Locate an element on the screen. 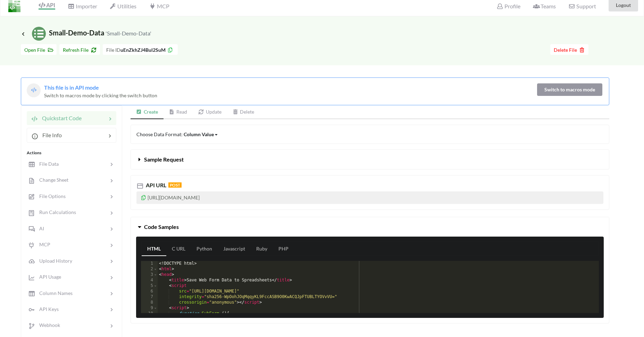  div: 8 is located at coordinates (149, 303).